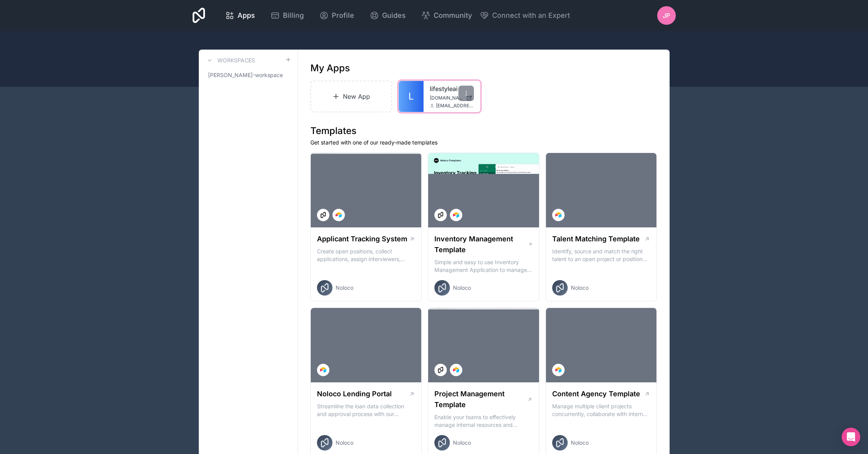 The height and width of the screenshot is (454, 868). Describe the element at coordinates (230, 61) in the screenshot. I see `a: Workspaces` at that location.